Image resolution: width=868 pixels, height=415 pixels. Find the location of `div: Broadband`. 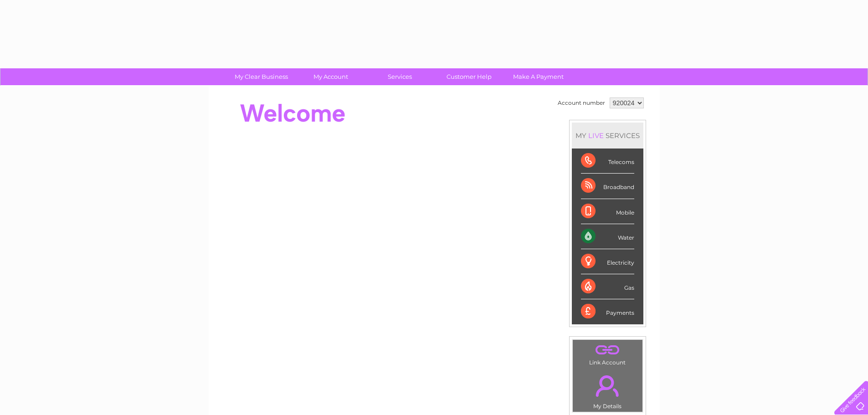

div: Broadband is located at coordinates (608, 186).